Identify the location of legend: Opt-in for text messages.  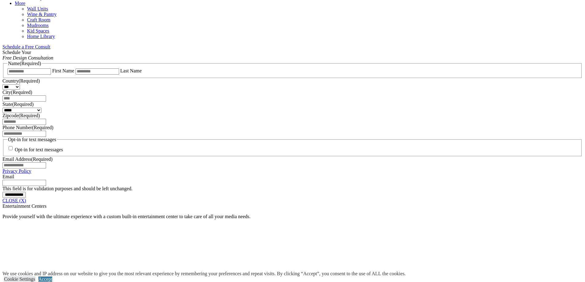
(32, 140).